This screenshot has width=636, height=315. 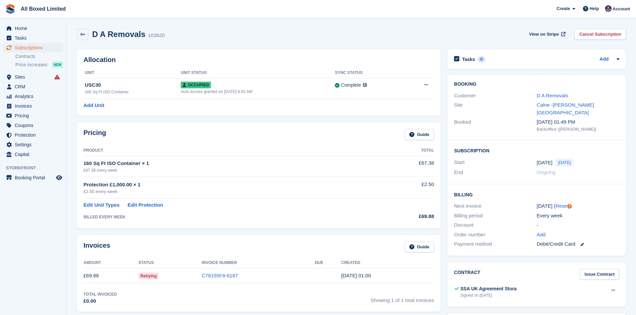 What do you see at coordinates (101, 205) in the screenshot?
I see `a: Edit Unit Types` at bounding box center [101, 205].